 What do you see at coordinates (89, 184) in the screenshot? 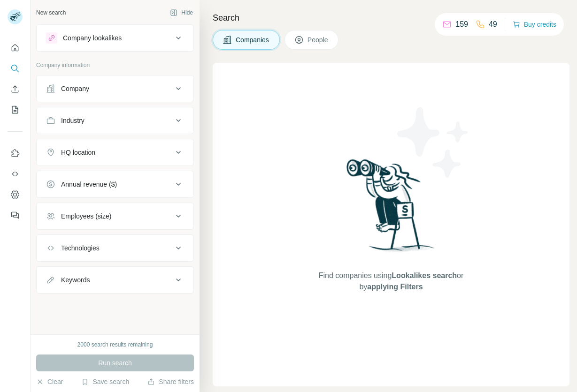
I see `div: Annual revenue ($)` at bounding box center [89, 184].